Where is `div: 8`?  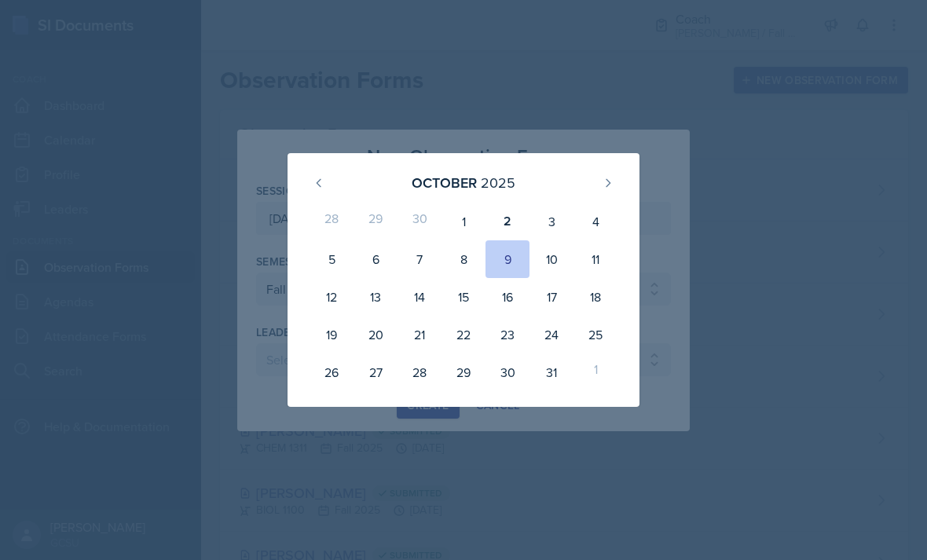 div: 8 is located at coordinates (464, 259).